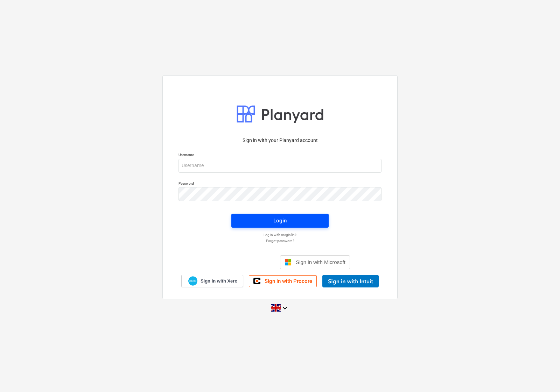  Describe the element at coordinates (193, 281) in the screenshot. I see `img: Xero logo` at that location.